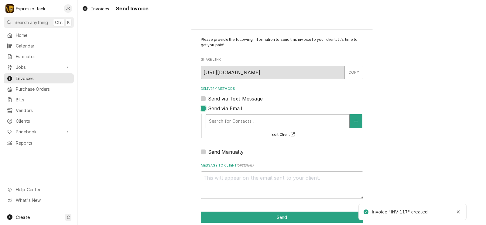 This screenshot has width=486, height=225. What do you see at coordinates (10, 9) in the screenshot?
I see `div: E` at bounding box center [10, 9].